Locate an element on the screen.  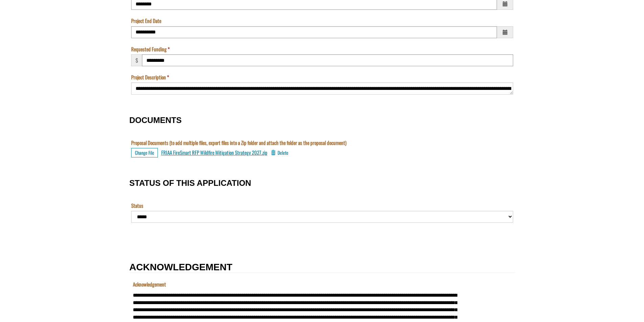
textarea: Acknowledgement is located at coordinates (164, 26).